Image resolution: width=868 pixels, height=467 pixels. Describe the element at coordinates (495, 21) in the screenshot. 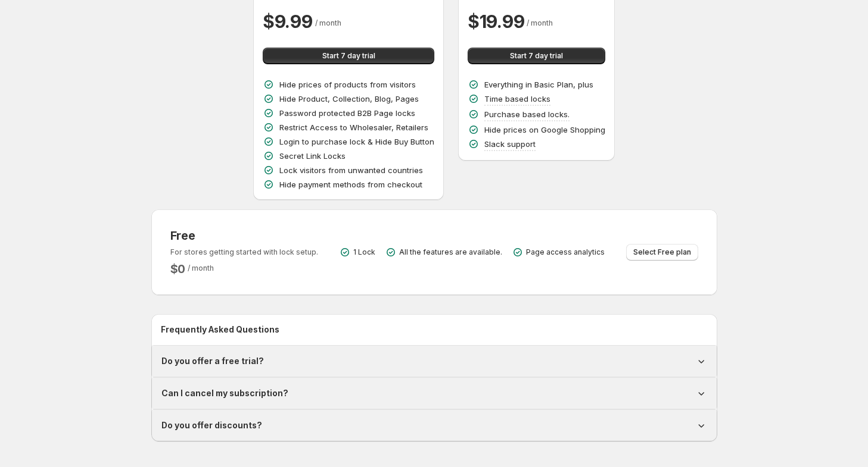

I see `h2: $ 19.99` at that location.